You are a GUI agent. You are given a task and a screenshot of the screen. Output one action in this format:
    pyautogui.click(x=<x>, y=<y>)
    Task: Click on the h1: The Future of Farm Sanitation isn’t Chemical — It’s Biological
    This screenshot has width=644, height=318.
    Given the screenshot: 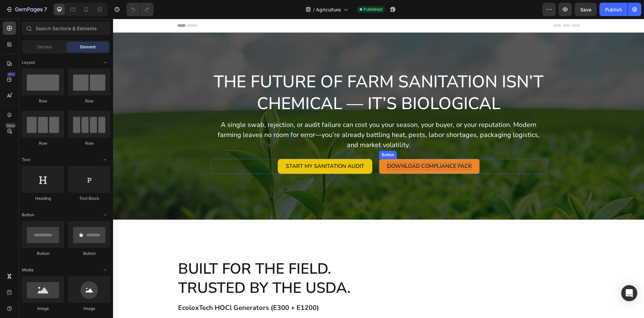 What is the action you would take?
    pyautogui.click(x=266, y=74)
    